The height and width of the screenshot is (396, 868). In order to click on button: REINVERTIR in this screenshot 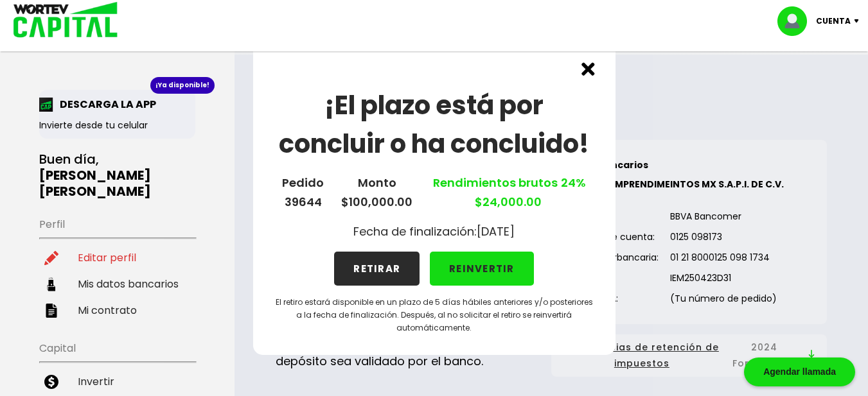, I will do `click(482, 269)`.